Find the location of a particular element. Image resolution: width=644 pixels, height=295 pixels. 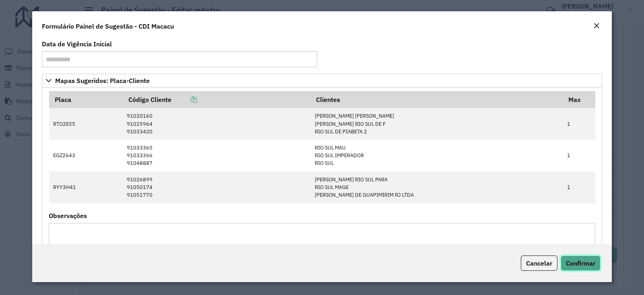

span: Cancelar is located at coordinates (539, 264).